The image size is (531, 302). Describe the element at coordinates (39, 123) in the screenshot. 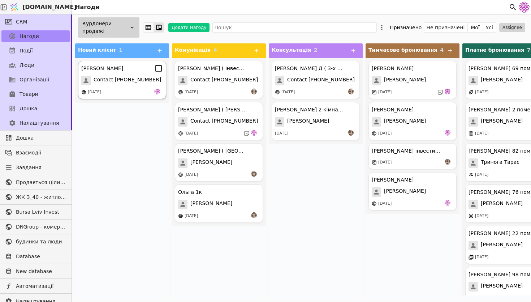

I see `span: Налаштування` at that location.